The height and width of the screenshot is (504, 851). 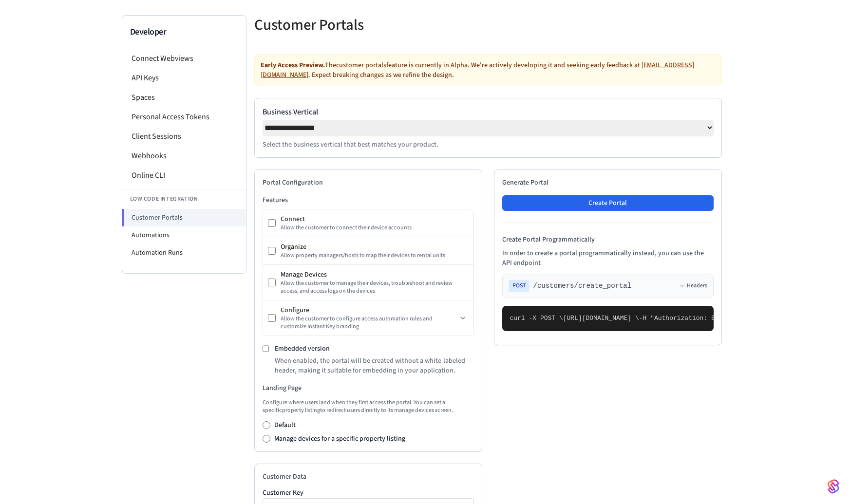 I want to click on li: Connect Webviews, so click(x=184, y=59).